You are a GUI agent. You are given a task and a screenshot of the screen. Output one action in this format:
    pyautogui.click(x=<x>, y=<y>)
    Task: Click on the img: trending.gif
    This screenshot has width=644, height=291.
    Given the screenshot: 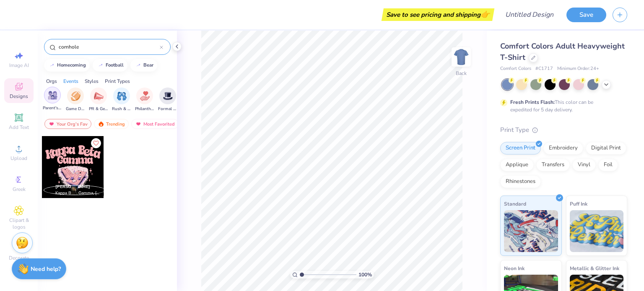 What is the action you would take?
    pyautogui.click(x=101, y=124)
    